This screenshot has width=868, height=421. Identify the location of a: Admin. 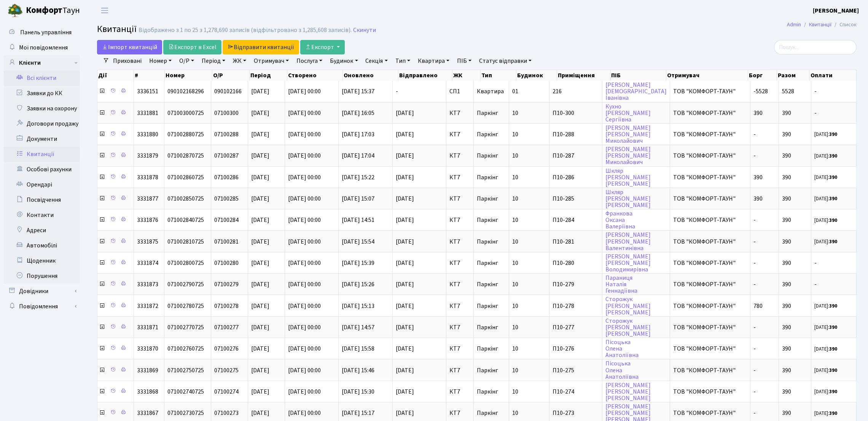
(794, 25).